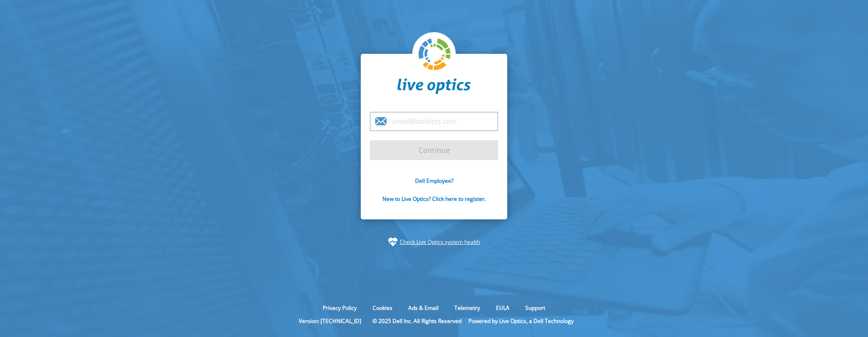 Image resolution: width=868 pixels, height=337 pixels. What do you see at coordinates (339, 307) in the screenshot?
I see `a: Privacy Policy` at bounding box center [339, 307].